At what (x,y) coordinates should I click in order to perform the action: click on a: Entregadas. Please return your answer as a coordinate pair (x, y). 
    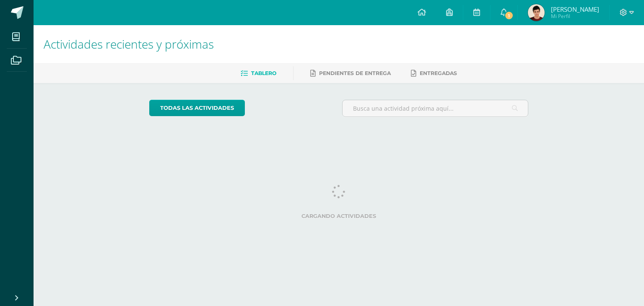
    Looking at the image, I should click on (434, 73).